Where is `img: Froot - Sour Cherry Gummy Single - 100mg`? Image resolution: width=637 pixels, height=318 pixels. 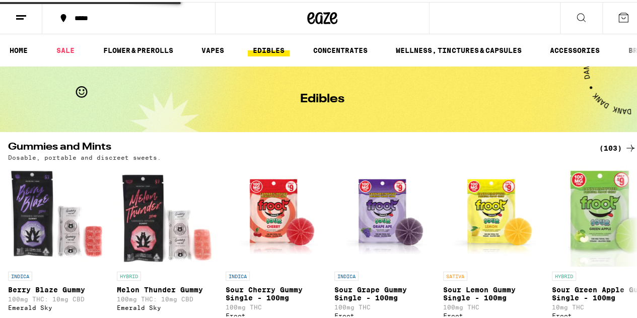
img: Froot - Sour Cherry Gummy Single - 100mg is located at coordinates (276, 214).